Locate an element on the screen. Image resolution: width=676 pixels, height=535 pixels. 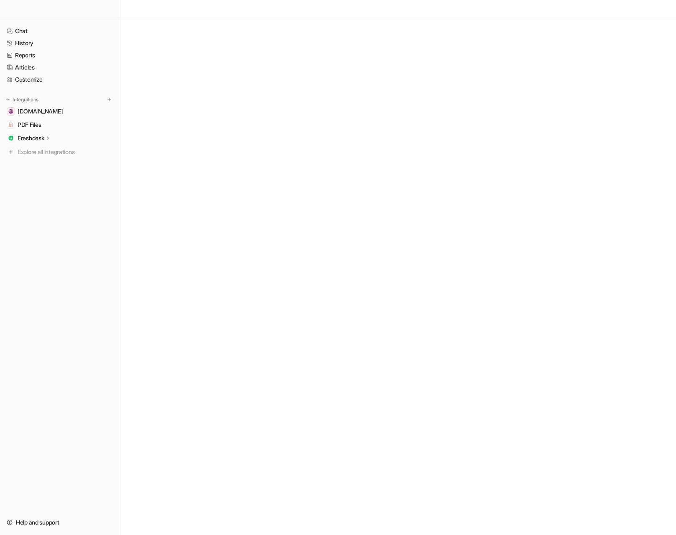
a: Explore all integrations is located at coordinates (60, 152).